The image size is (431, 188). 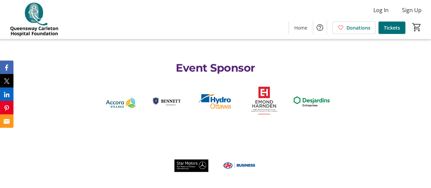 What do you see at coordinates (392, 28) in the screenshot?
I see `span: Tickets` at bounding box center [392, 28].